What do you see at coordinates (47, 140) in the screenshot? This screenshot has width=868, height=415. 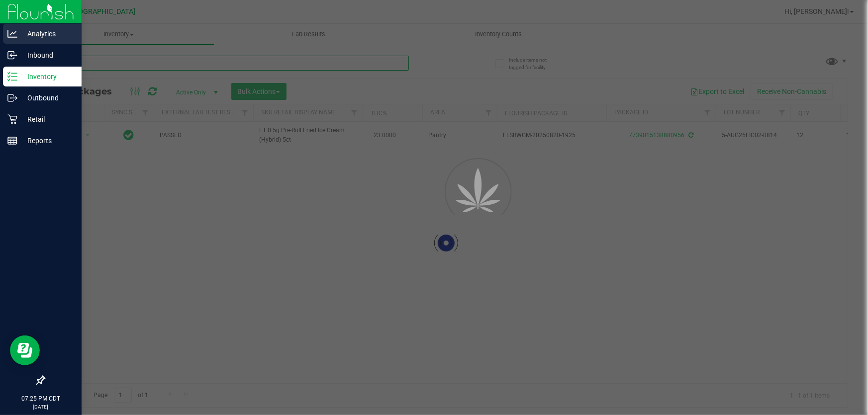 I see `p: Reports` at bounding box center [47, 140].